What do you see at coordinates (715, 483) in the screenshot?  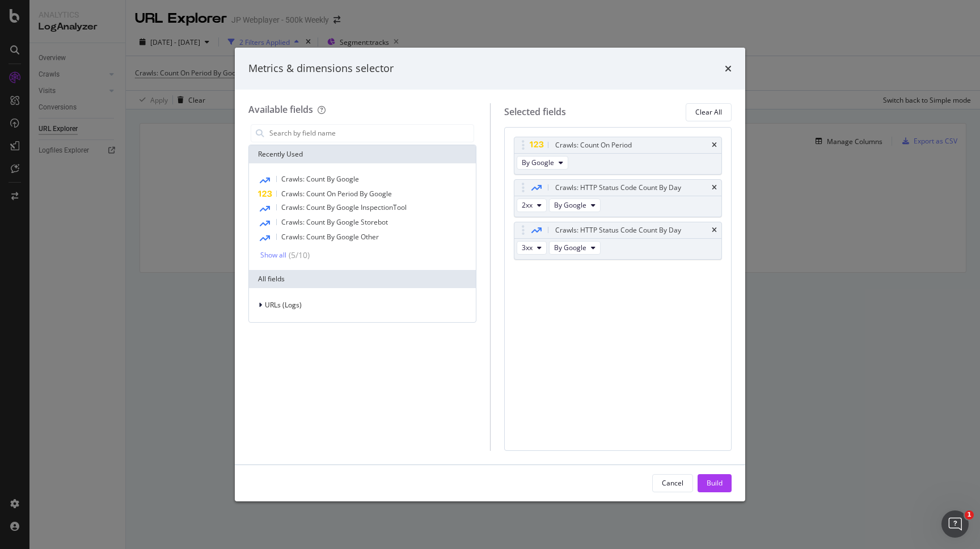 I see `div: Build` at bounding box center [715, 483].